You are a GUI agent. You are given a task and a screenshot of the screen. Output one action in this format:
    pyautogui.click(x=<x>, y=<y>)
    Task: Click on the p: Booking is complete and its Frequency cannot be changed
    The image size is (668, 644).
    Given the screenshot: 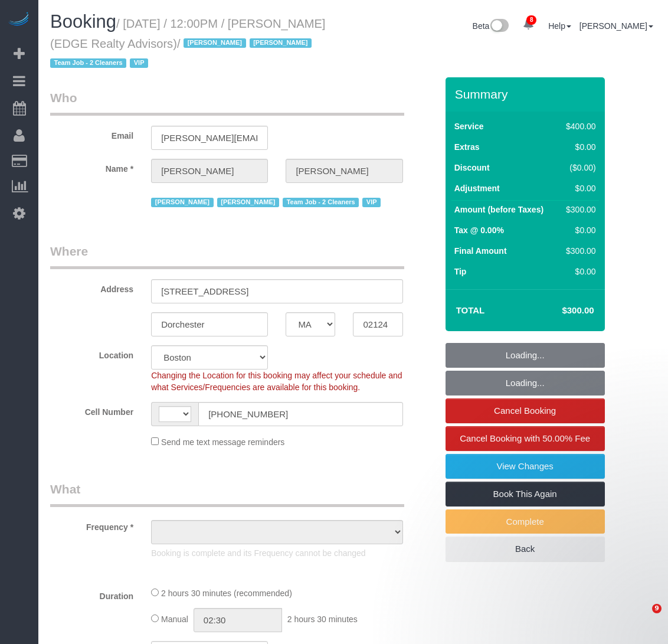 What is the action you would take?
    pyautogui.click(x=277, y=553)
    